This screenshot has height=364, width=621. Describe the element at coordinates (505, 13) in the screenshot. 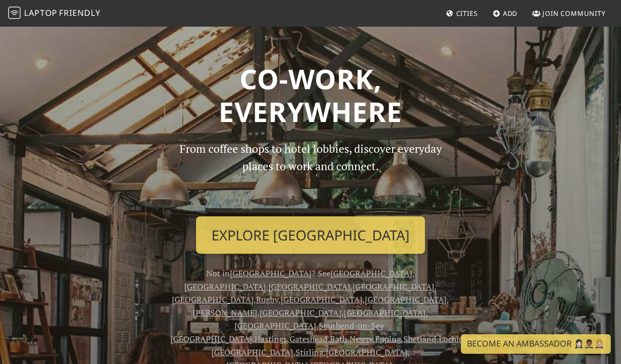

I see `a: Add` at that location.